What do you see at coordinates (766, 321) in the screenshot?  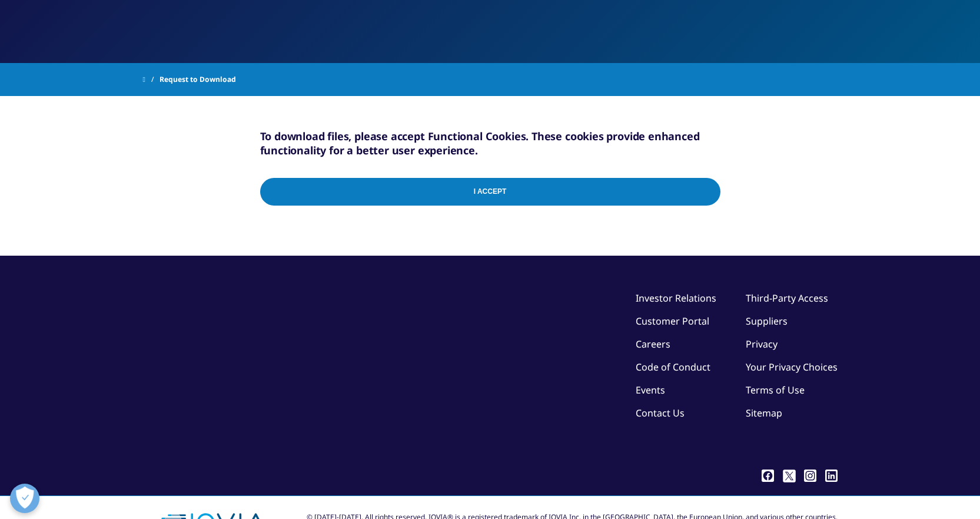 I see `a: Suppliers` at bounding box center [766, 321].